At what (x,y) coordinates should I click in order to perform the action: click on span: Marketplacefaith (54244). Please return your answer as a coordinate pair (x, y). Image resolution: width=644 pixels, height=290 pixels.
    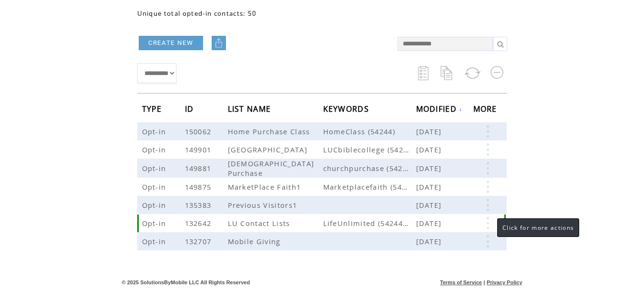
    Looking at the image, I should click on (370, 187).